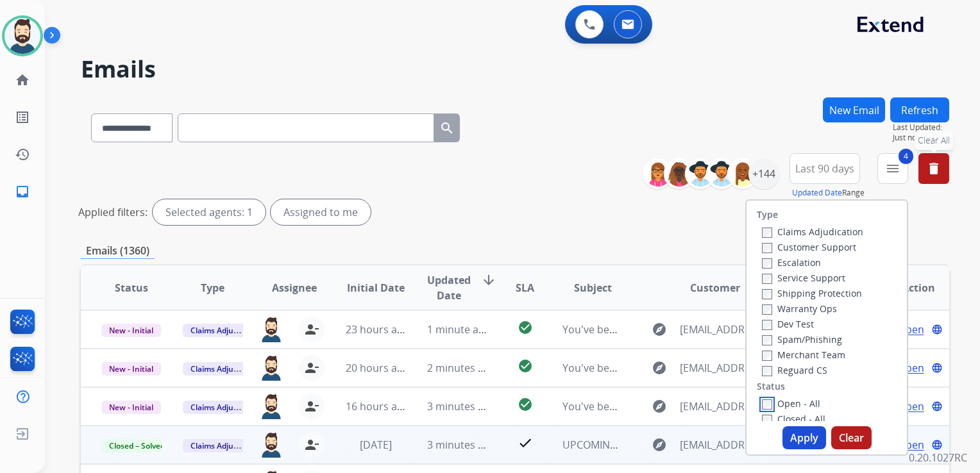 This screenshot has height=473, width=980. Describe the element at coordinates (771, 387) in the screenshot. I see `label: Status` at that location.